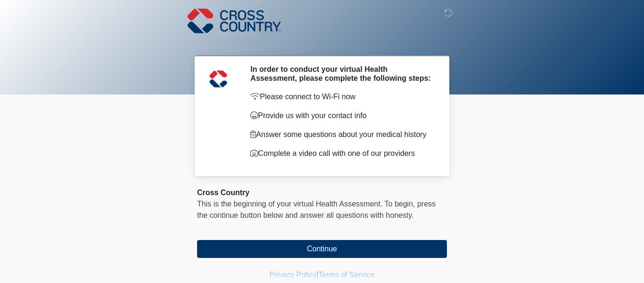  What do you see at coordinates (293, 274) in the screenshot?
I see `a: Privacy Policy` at bounding box center [293, 274].